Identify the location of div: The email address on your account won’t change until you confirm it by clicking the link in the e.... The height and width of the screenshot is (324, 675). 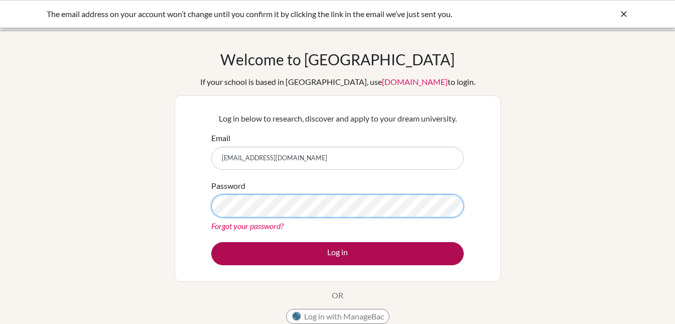
(263, 14).